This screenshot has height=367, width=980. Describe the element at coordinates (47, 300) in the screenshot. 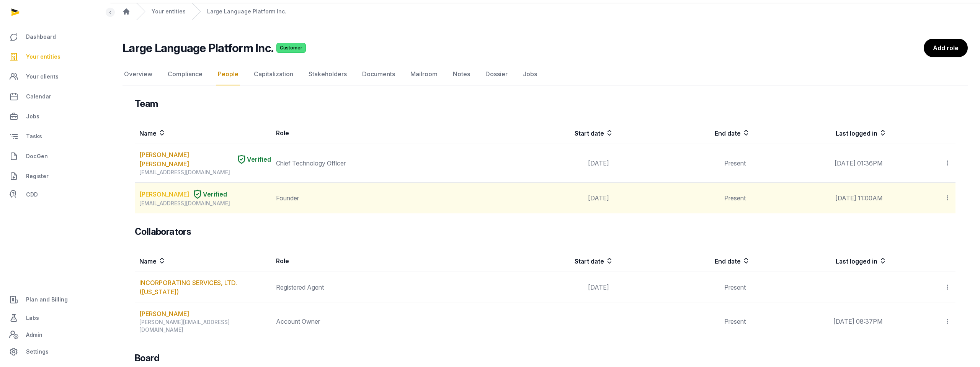

I see `span: Plan and Billing` at that location.